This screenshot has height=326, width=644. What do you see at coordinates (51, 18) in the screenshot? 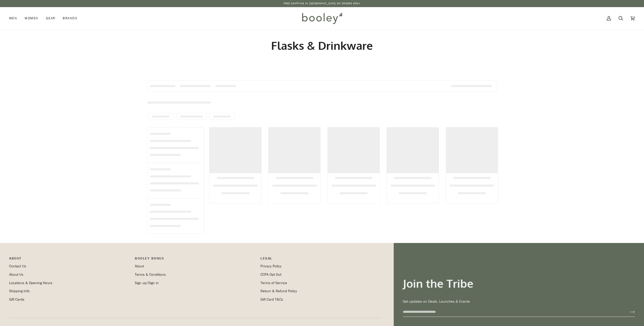
I see `div: Gear` at bounding box center [51, 18].